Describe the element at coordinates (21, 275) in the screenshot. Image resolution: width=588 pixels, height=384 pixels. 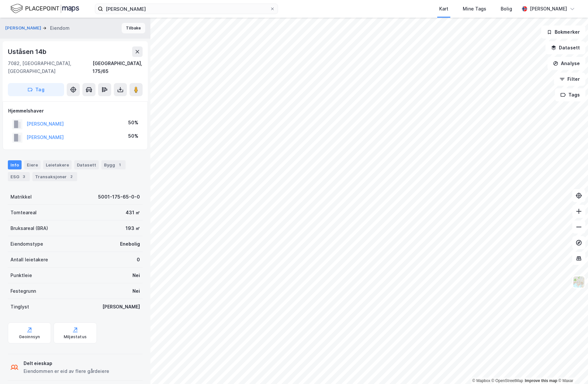
I see `div: Punktleie` at that location.